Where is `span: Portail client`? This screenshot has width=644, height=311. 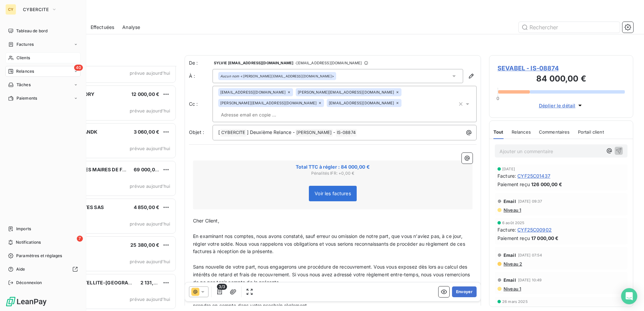
span: Portail client is located at coordinates (591, 132).